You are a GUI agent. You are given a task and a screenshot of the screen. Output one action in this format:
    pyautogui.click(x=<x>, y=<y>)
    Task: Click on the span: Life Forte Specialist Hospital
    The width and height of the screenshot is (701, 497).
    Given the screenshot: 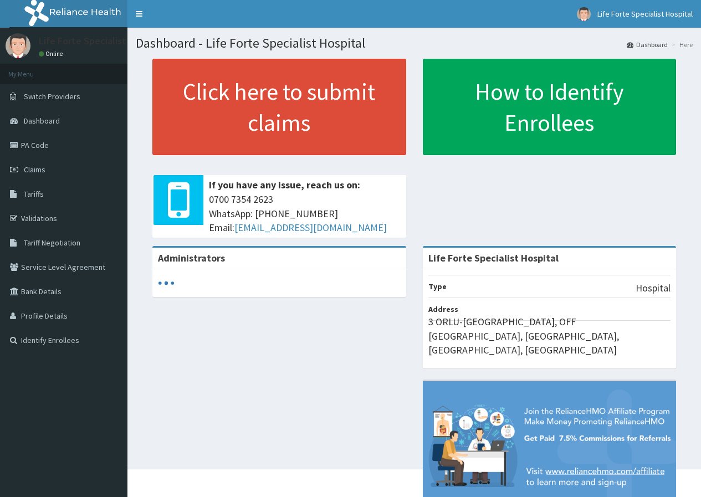 What is the action you would take?
    pyautogui.click(x=645, y=14)
    